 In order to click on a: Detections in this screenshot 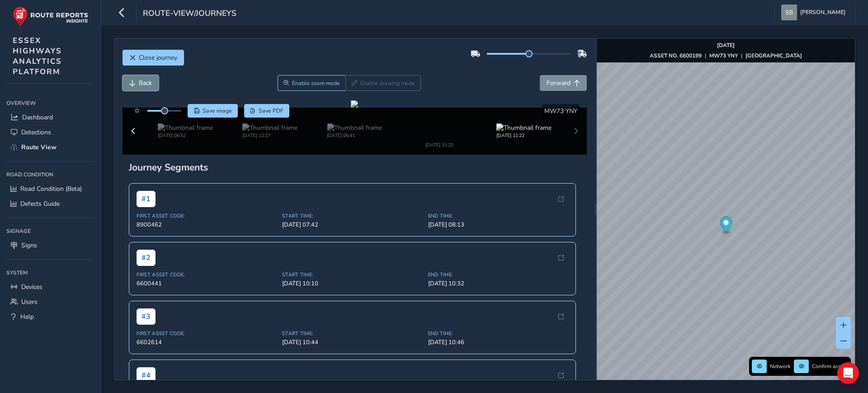, I will do `click(50, 132)`.